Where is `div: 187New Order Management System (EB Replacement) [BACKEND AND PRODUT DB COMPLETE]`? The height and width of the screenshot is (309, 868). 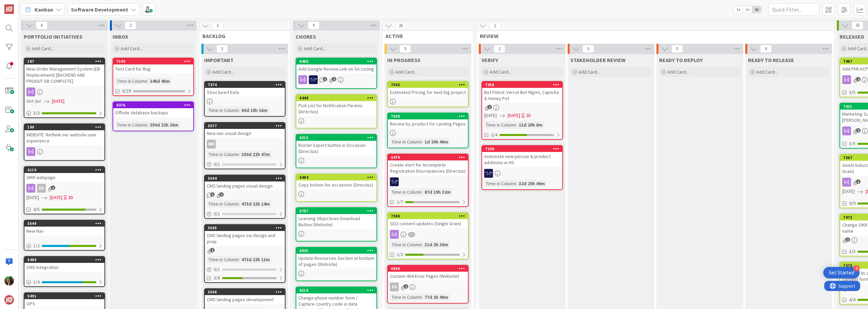
div: 187New Order Management System (EB Replacement) [BACKEND AND PRODUT DB COMPLETE] is located at coordinates (64, 72).